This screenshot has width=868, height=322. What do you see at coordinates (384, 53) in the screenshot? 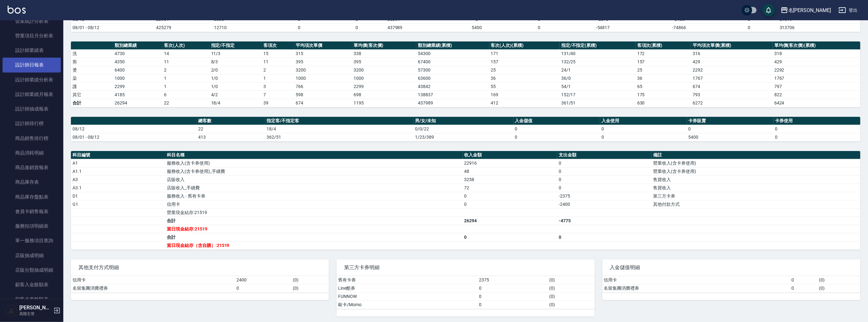
I see `td: 338` at bounding box center [384, 53].